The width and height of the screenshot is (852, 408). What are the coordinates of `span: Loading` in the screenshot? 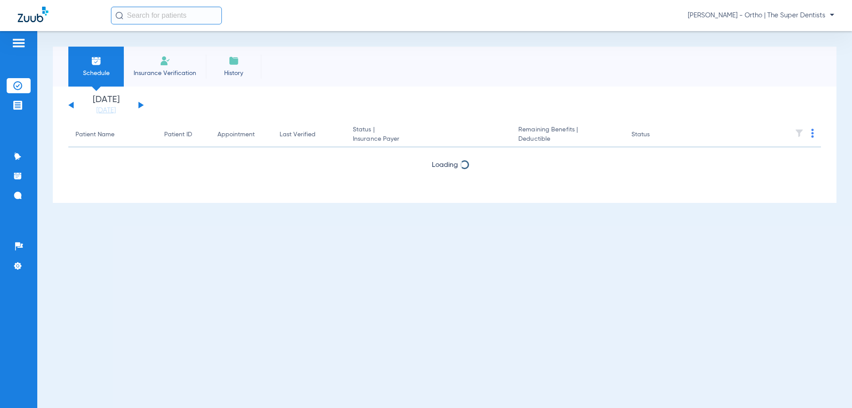 It's located at (445, 165).